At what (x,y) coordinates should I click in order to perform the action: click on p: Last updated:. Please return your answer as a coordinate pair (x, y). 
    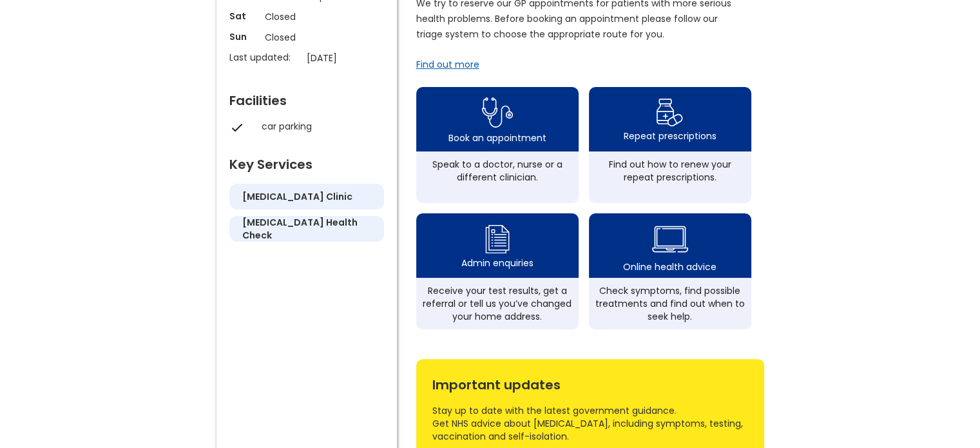
    Looking at the image, I should click on (265, 57).